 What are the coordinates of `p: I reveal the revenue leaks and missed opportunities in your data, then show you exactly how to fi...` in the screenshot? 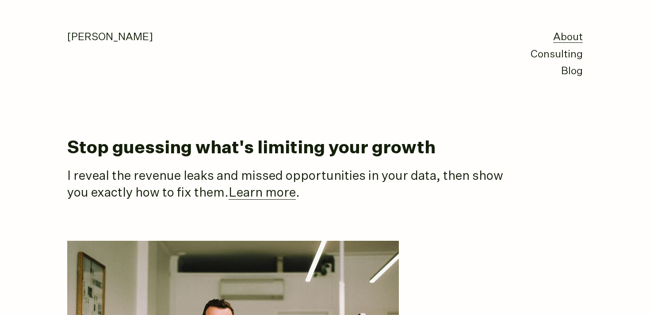 It's located at (288, 185).